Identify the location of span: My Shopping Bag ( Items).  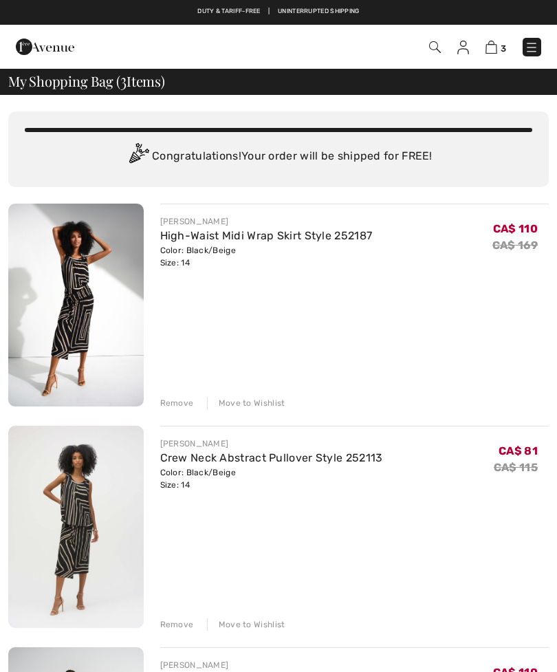
(87, 81).